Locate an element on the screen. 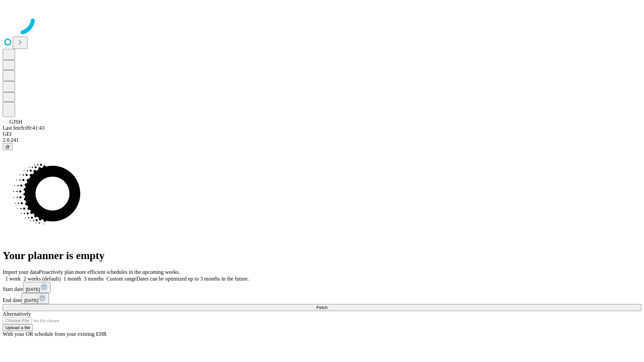 The width and height of the screenshot is (644, 362). span: With your OR schedule from your existing EHR is located at coordinates (55, 334).